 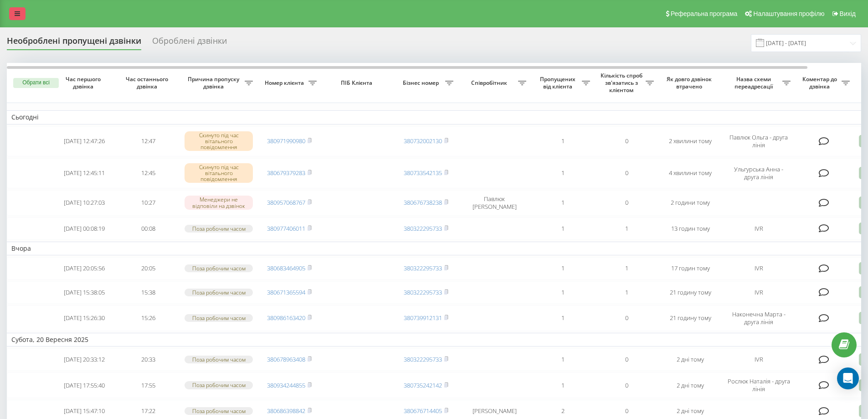 What do you see at coordinates (36, 83) in the screenshot?
I see `button: Обрати всі` at bounding box center [36, 83].